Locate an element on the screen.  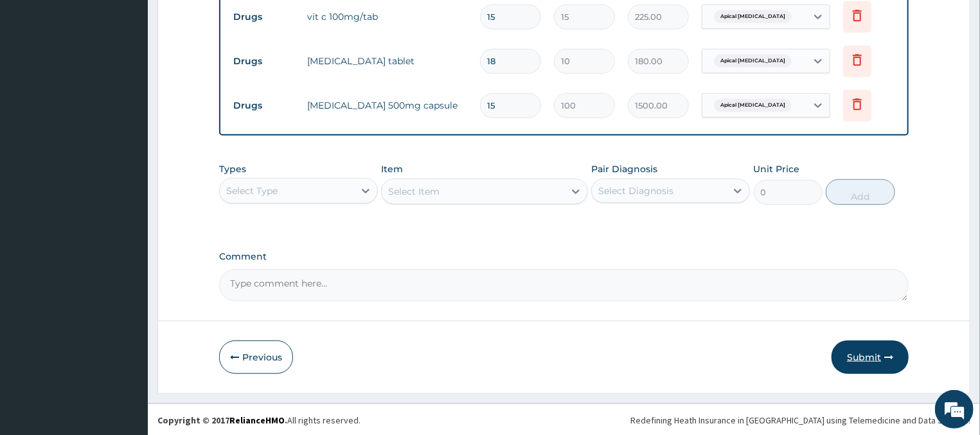
label: Comment is located at coordinates (564, 256).